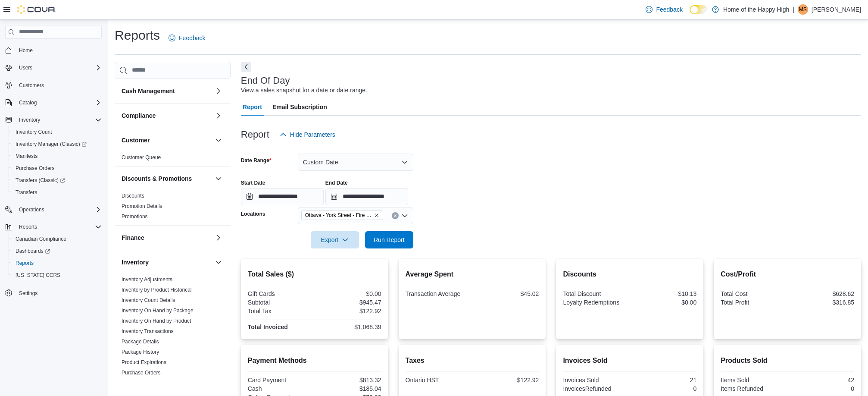  What do you see at coordinates (144, 362) in the screenshot?
I see `a: Product Expirations` at bounding box center [144, 362].